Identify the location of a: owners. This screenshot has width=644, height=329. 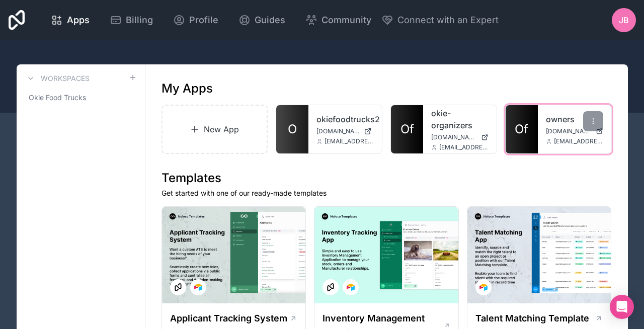
(575, 119).